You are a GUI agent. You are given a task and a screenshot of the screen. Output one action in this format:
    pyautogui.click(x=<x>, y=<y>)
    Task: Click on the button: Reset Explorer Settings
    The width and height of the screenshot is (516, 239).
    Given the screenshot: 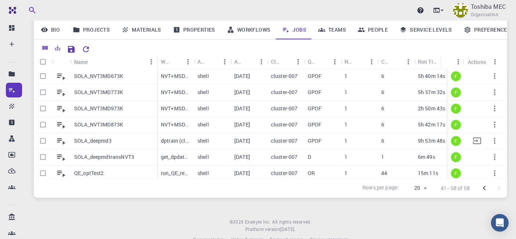 What is the action you would take?
    pyautogui.click(x=86, y=49)
    